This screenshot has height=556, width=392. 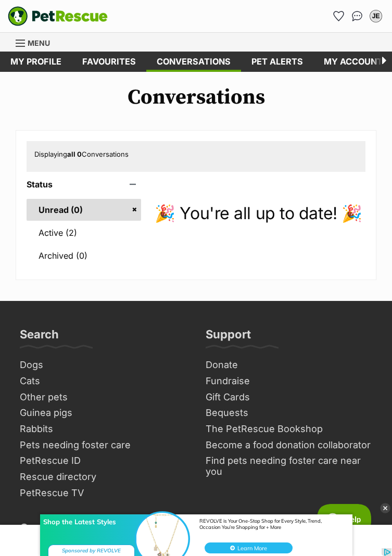 I want to click on button: My account, so click(x=376, y=16).